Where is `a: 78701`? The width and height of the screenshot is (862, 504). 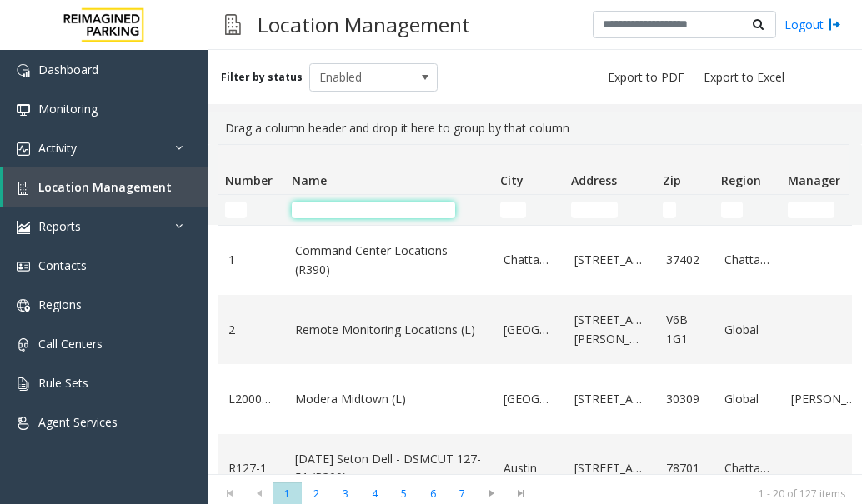 a: 78701 is located at coordinates (685, 468).